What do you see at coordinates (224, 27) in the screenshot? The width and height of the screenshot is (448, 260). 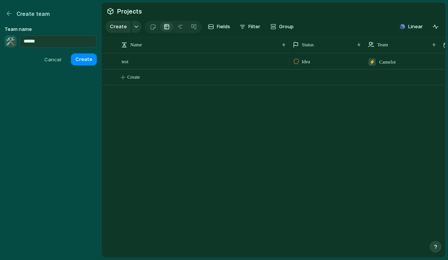 I see `span: Fields` at bounding box center [224, 27].